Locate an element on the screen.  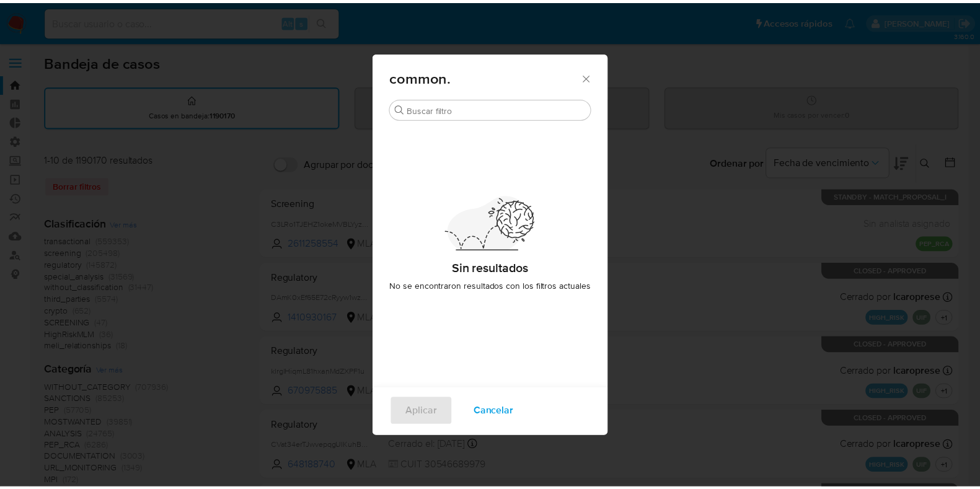
h2: Sin resultados is located at coordinates (496, 268).